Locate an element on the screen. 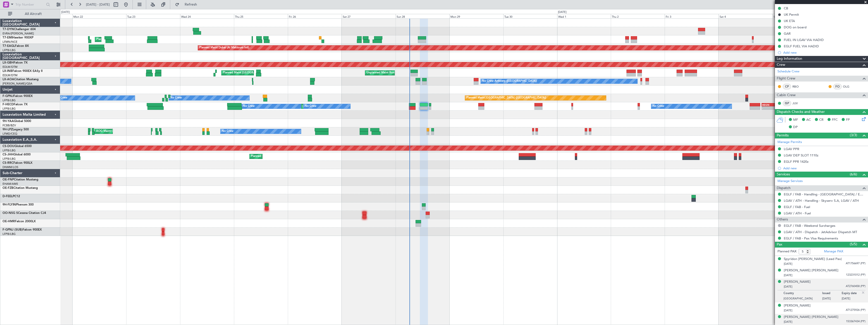 Image resolution: width=868 pixels, height=325 pixels. span: All Aircraft is located at coordinates (33, 14).